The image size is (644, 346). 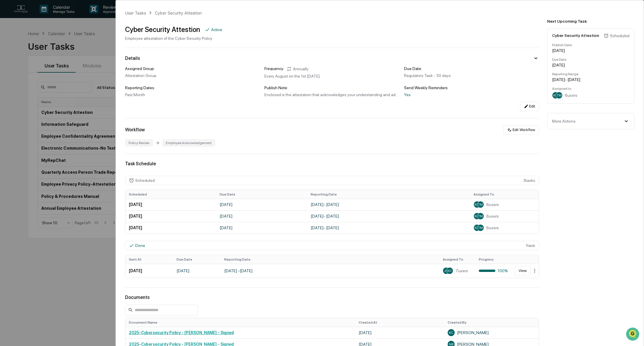 What do you see at coordinates (471, 95) in the screenshot?
I see `div: Yes` at bounding box center [471, 95].